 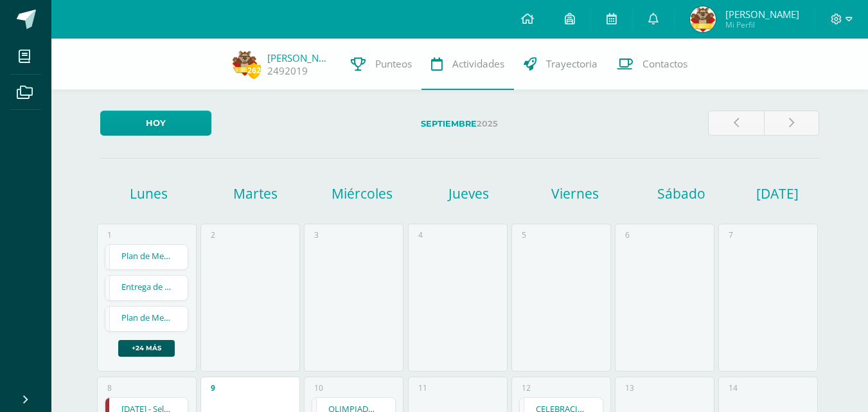 What do you see at coordinates (393, 64) in the screenshot?
I see `span: Punteos` at bounding box center [393, 64].